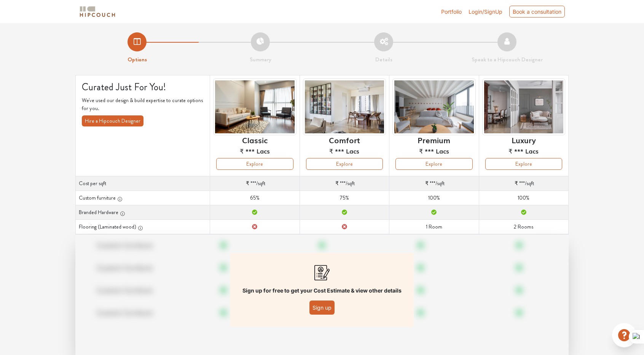  I want to click on h6: Luxury, so click(524, 140).